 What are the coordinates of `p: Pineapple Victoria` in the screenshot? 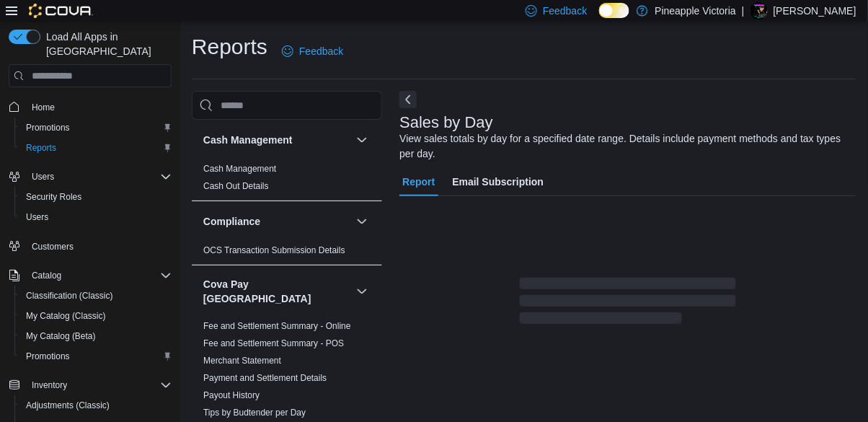 It's located at (696, 11).